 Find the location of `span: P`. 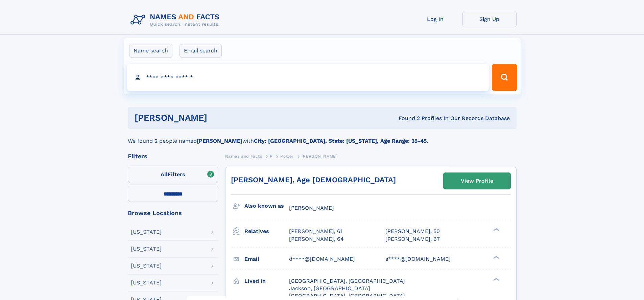

span: P is located at coordinates (271, 156).